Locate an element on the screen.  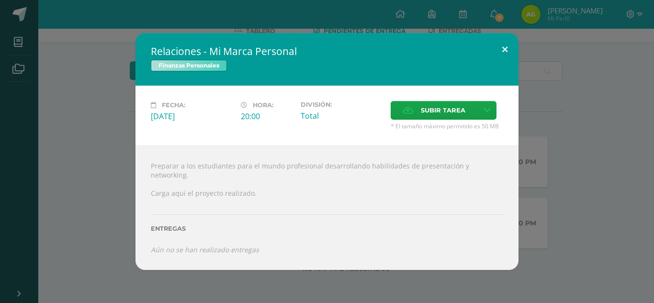
label: Entregas is located at coordinates (327, 228).